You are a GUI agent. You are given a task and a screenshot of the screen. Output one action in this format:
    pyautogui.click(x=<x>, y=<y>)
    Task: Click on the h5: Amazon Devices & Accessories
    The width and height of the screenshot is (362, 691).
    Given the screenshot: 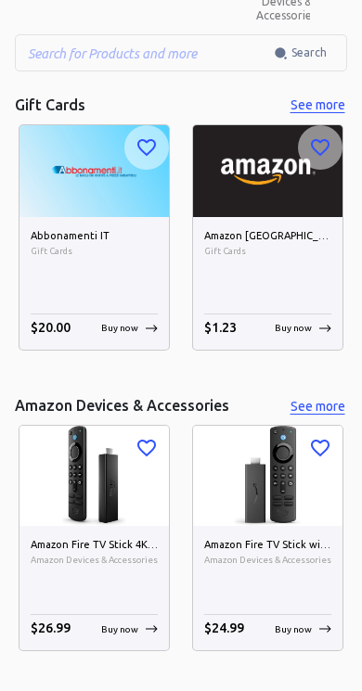 What is the action you would take?
    pyautogui.click(x=121, y=405)
    